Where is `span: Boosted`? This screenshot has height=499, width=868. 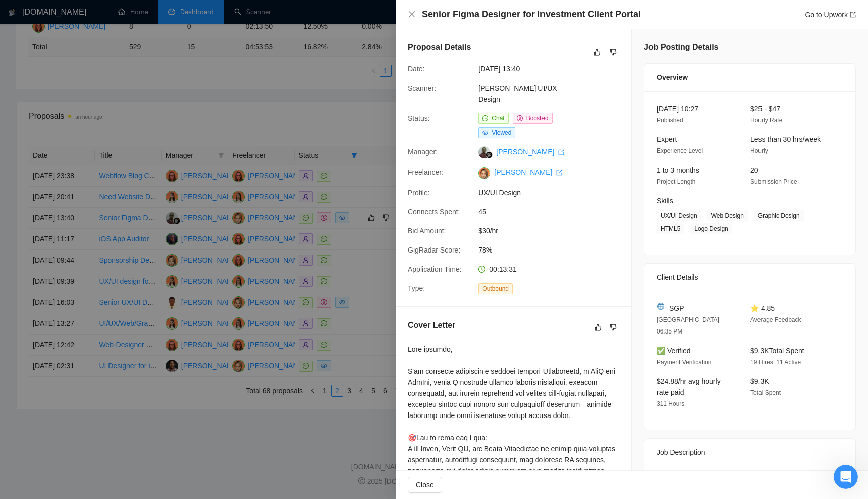
span: Boosted is located at coordinates (537, 118).